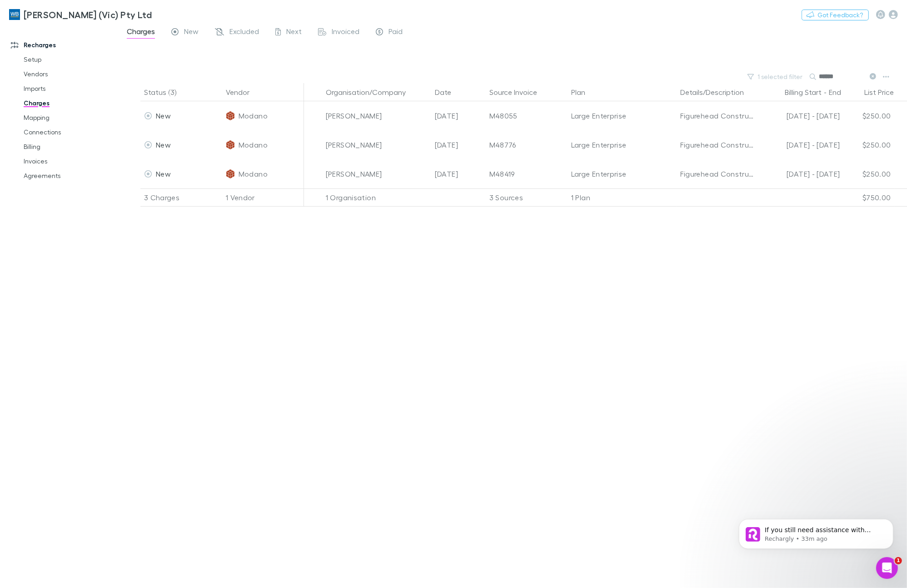 The image size is (907, 588). I want to click on button: List Price, so click(884, 92).